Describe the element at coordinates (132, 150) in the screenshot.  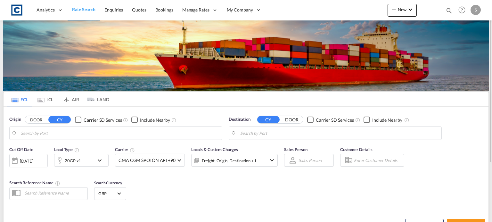
I see `md-icon: The selected Trucker/Carrierwill be displayed in the rate results If the rates are from another f...` at that location.